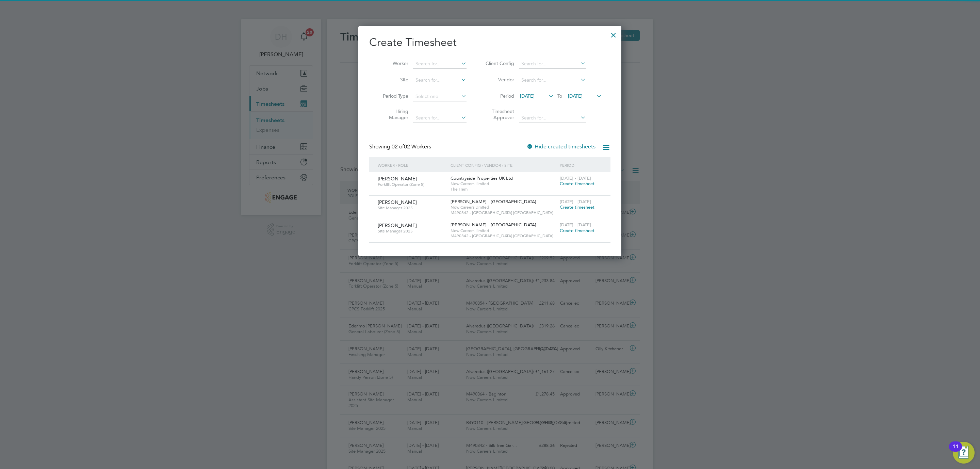  I want to click on label: Worker, so click(393, 63).